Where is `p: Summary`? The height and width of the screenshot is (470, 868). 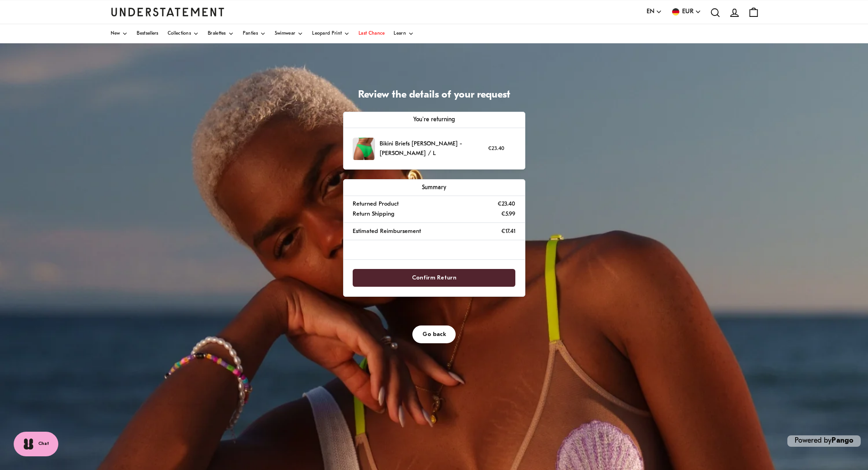
p: Summary is located at coordinates (434, 188).